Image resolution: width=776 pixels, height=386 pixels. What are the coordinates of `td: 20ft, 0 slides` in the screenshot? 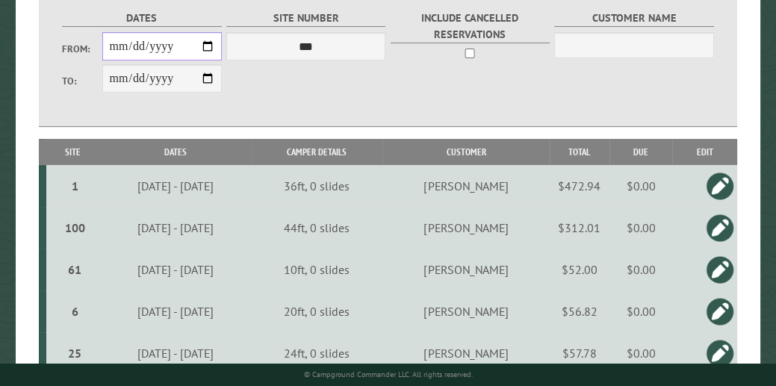 It's located at (317, 311).